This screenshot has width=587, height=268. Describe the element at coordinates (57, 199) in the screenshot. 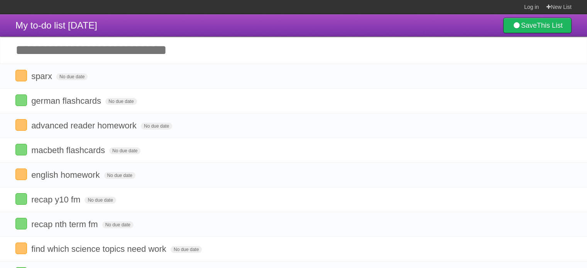

I see `span: recap y10 fm` at that location.